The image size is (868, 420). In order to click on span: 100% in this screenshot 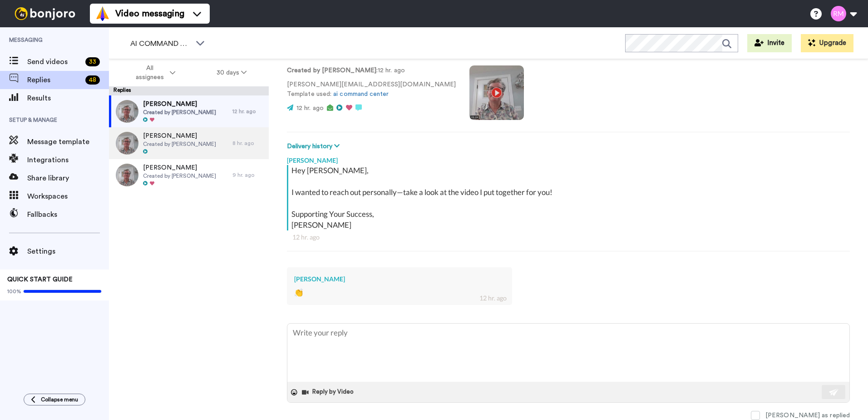, I will do `click(14, 291)`.